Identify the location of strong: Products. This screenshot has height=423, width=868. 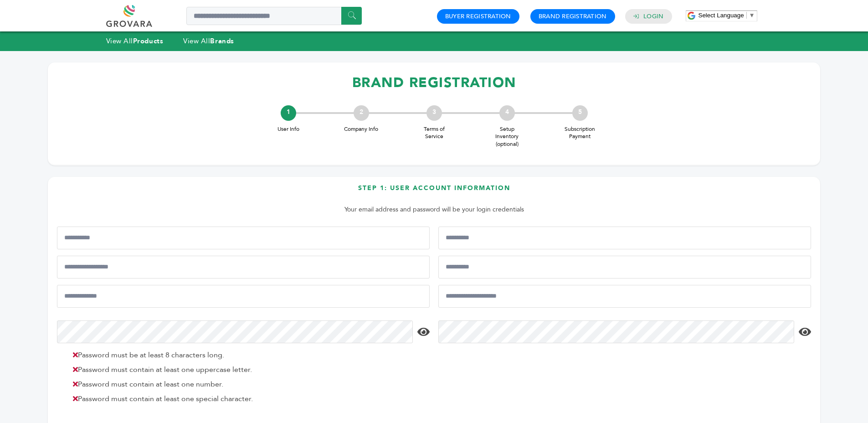
(148, 41).